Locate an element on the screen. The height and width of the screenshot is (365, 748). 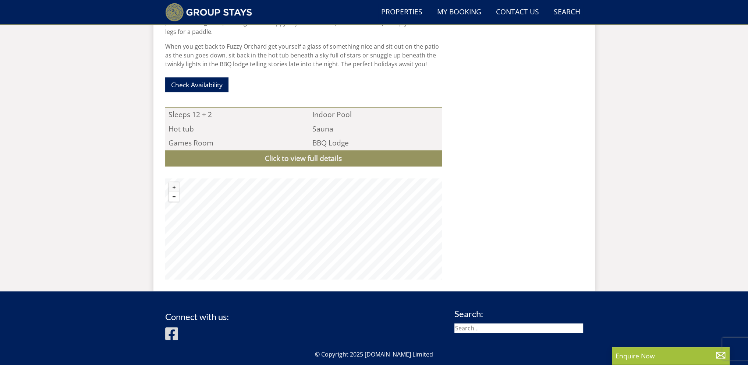
li: Games Room is located at coordinates (232, 143).